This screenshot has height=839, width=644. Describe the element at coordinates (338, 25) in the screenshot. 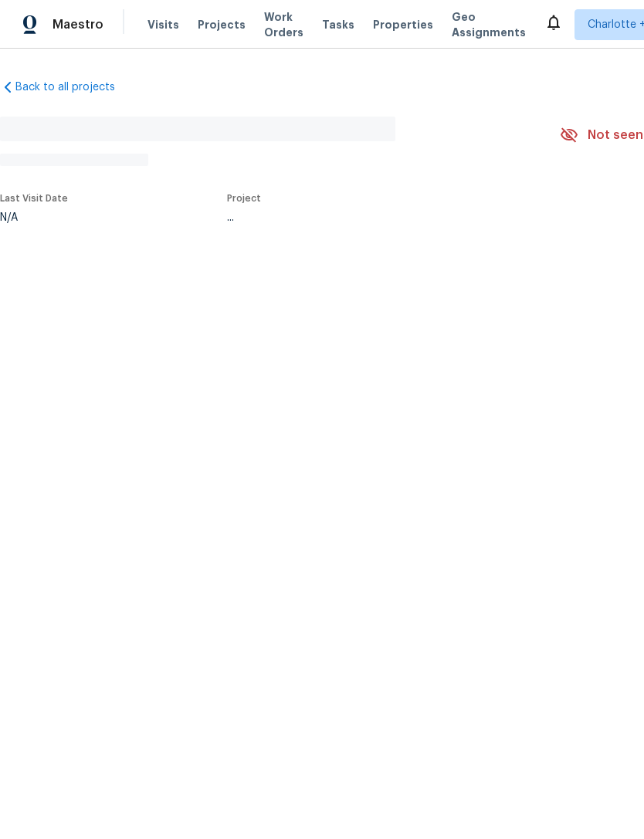

I see `span: Tasks` at that location.